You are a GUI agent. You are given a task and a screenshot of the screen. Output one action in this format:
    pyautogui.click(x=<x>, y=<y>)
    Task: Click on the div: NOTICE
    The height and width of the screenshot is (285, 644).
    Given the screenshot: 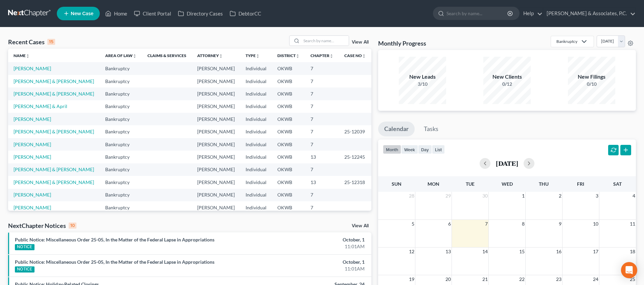 What is the action you would take?
    pyautogui.click(x=25, y=248)
    